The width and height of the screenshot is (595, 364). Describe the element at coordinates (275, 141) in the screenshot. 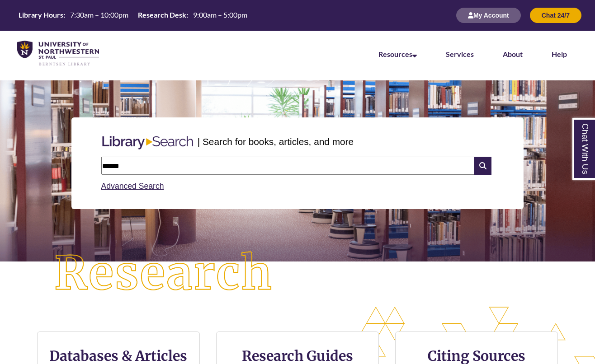

I see `p: | Search for books, articles, and more` at that location.